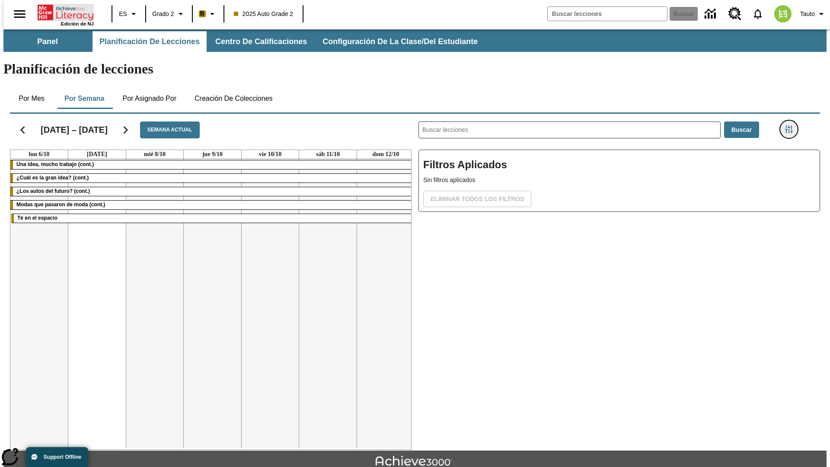 Image resolution: width=830 pixels, height=467 pixels. Describe the element at coordinates (758, 14) in the screenshot. I see `a: Notificaciones` at that location.